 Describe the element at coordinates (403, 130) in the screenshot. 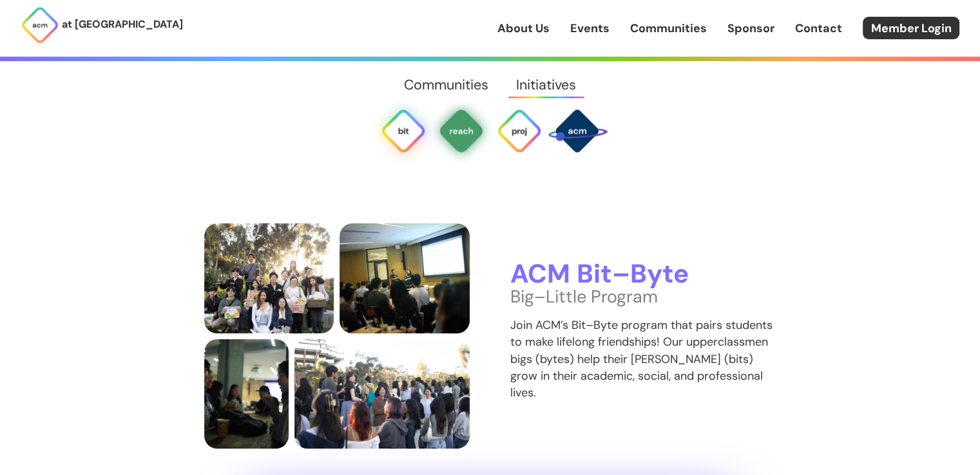

I see `img: Bit Byte` at that location.